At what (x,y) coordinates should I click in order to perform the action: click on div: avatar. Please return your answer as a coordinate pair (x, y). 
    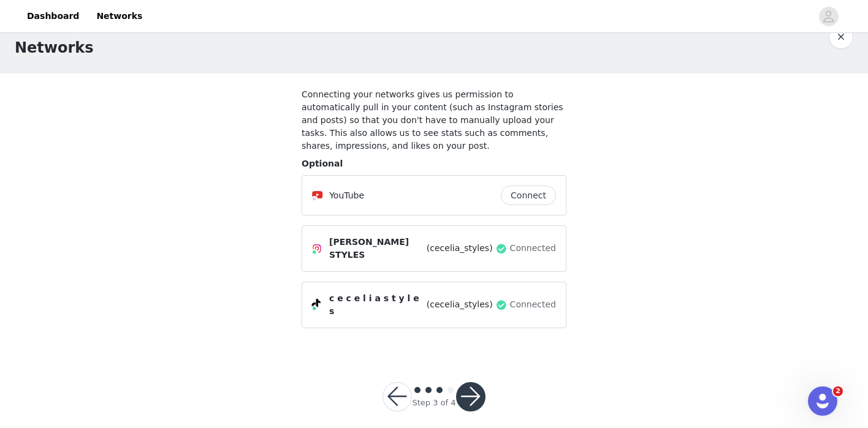
    Looking at the image, I should click on (828, 17).